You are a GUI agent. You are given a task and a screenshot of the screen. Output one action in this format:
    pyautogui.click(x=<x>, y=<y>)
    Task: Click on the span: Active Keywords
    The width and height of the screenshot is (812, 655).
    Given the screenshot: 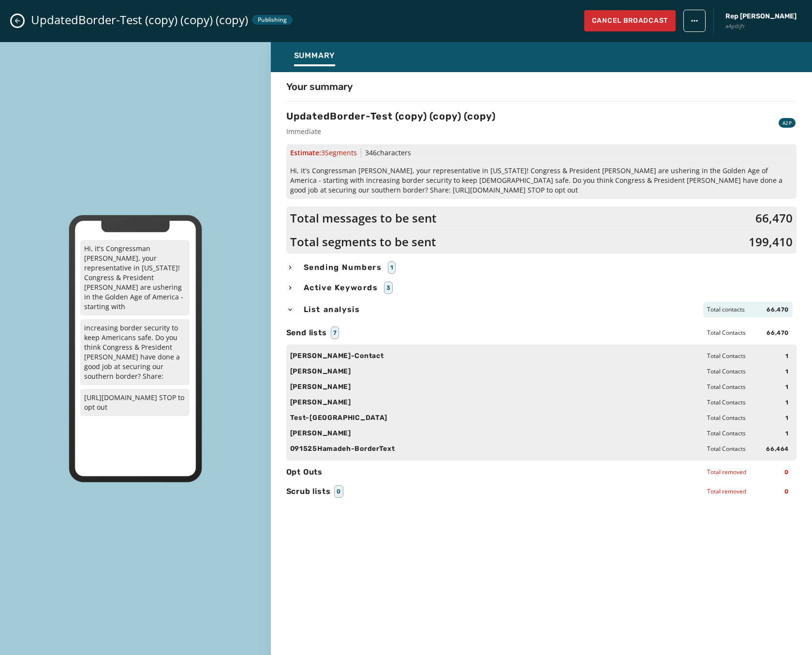 What is the action you would take?
    pyautogui.click(x=341, y=287)
    